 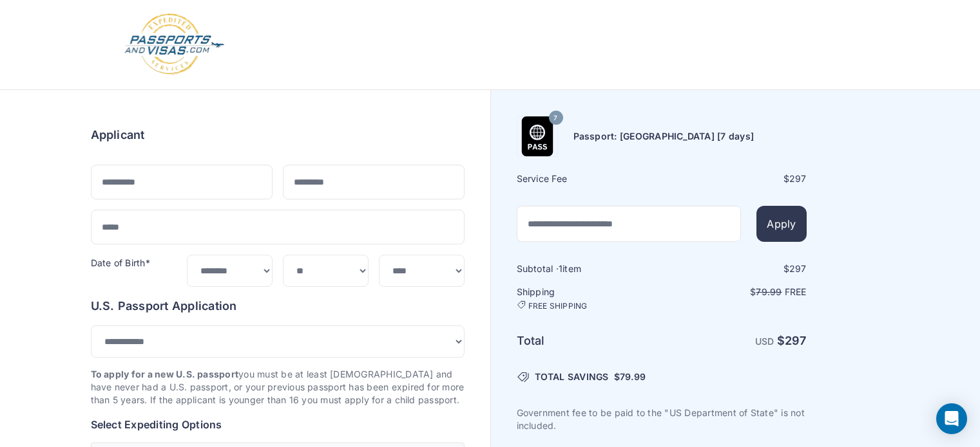 What do you see at coordinates (571, 377) in the screenshot?
I see `span: TOTAL SAVINGS` at bounding box center [571, 377].